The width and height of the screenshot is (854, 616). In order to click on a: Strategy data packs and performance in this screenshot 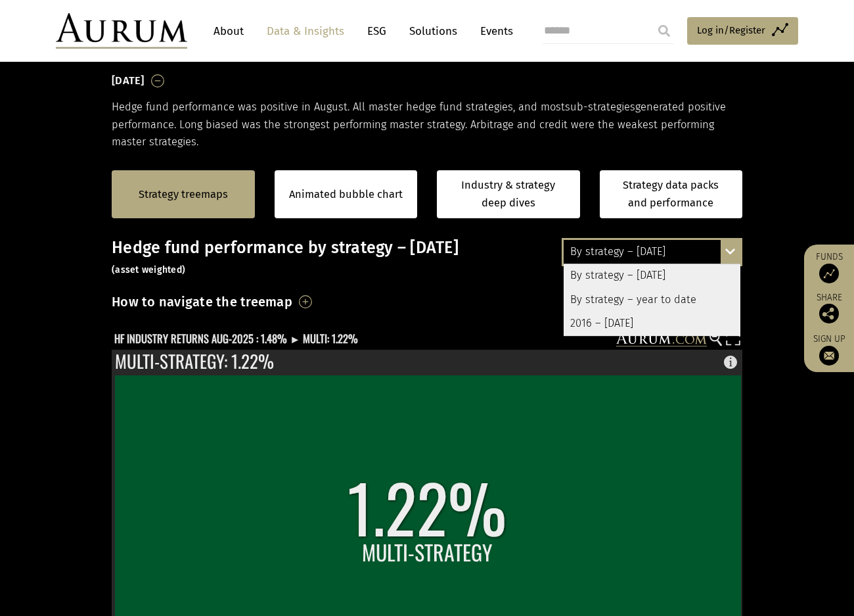, I will do `click(671, 194)`.